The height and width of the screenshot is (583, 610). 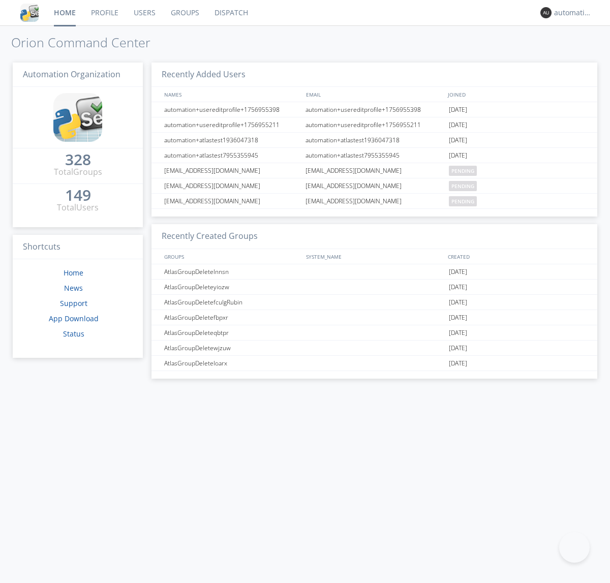 I want to click on a: 328, so click(x=78, y=160).